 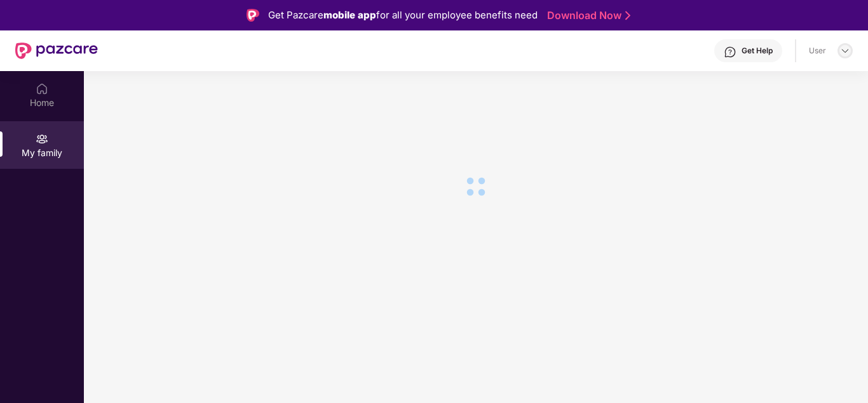 I want to click on img: svg+xml;base64,PHN2ZyBpZD0iSGVscC0zMngzMiIgeG1sbnM9Imh0dHA6Ly93d3cudzMub3JnLzIwMDAvc3ZnIiB3aWR0aD..., so click(x=730, y=52).